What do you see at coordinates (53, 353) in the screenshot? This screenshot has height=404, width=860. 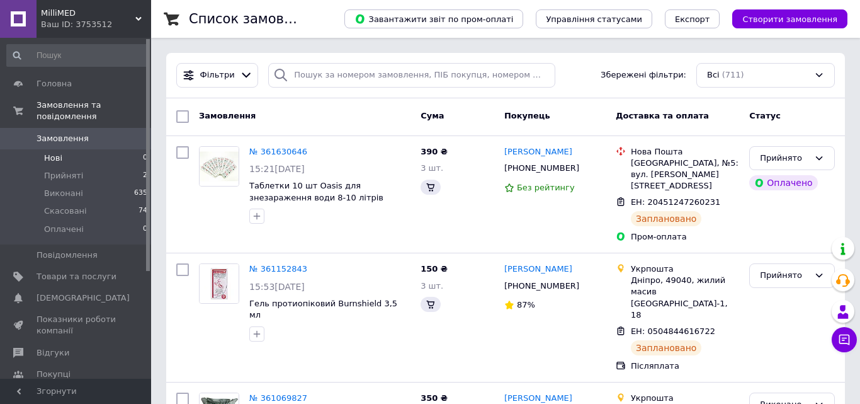 I see `span: Відгуки` at bounding box center [53, 353].